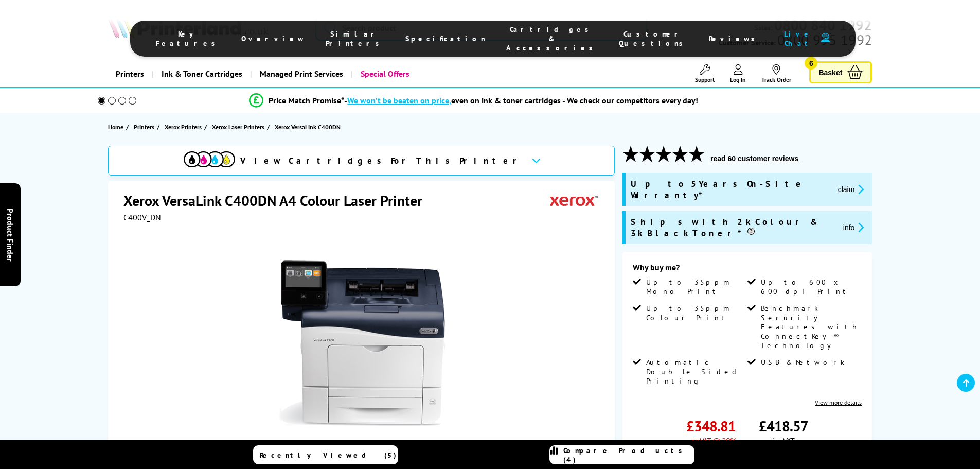  What do you see at coordinates (783, 441) in the screenshot?
I see `span: inc VAT` at bounding box center [783, 441].